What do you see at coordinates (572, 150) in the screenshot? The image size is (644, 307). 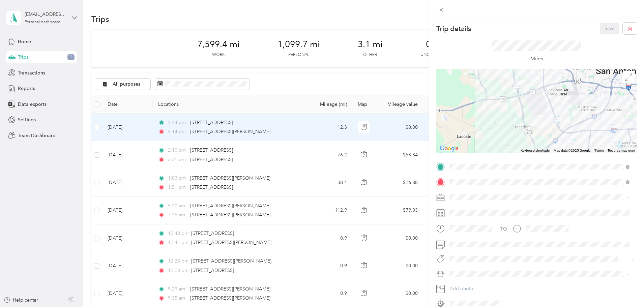 I see `span: Map data ©2025 Google` at bounding box center [572, 150].